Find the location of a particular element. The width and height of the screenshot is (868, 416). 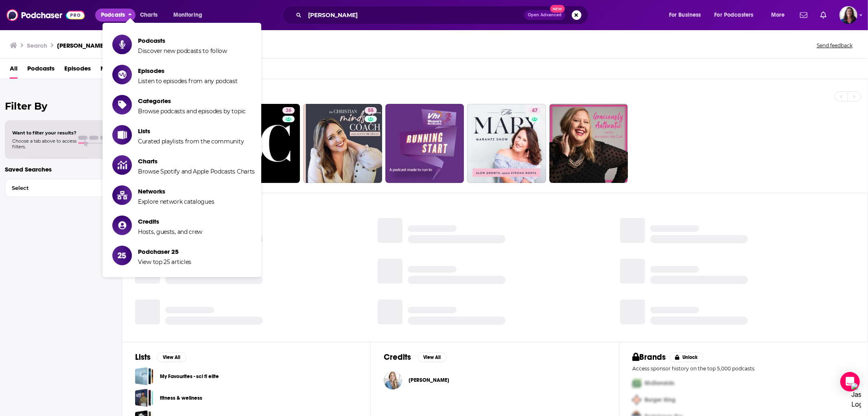

span: New is located at coordinates (558, 9).